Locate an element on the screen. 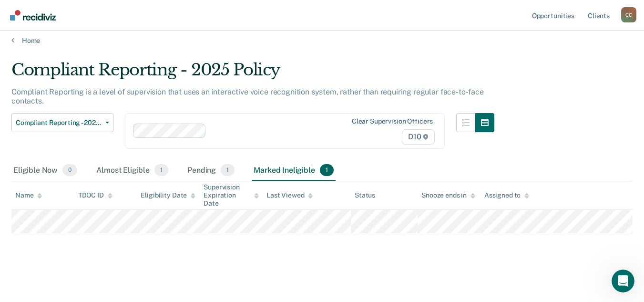 This screenshot has width=644, height=302. div: Last Viewed is located at coordinates (289, 195).